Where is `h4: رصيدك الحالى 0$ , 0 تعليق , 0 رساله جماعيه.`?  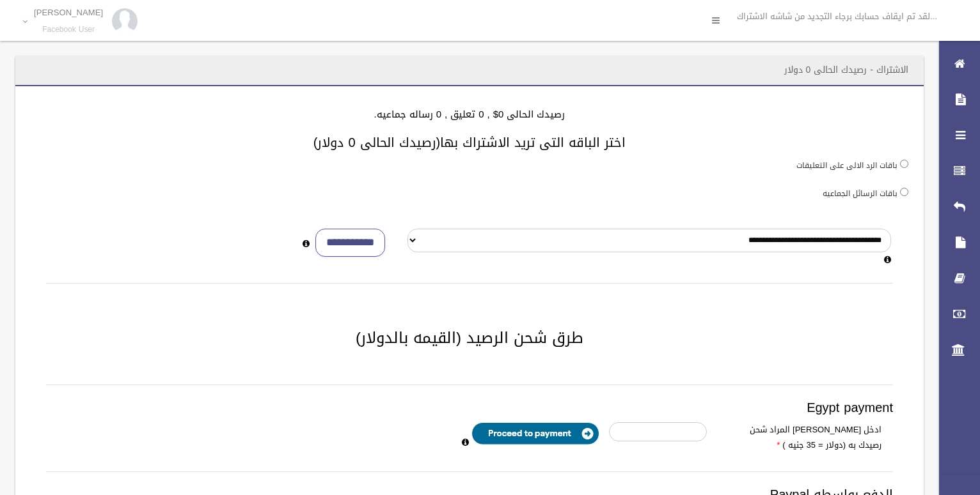
h4: رصيدك الحالى 0$ , 0 تعليق , 0 رساله جماعيه. is located at coordinates (469, 115).